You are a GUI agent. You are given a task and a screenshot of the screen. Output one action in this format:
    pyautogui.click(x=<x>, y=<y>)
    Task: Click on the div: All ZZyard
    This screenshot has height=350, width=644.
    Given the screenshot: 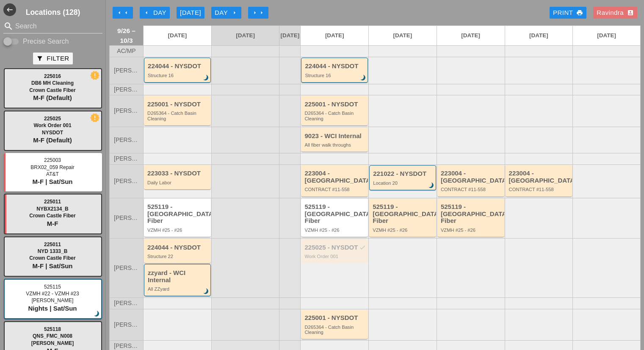 What is the action you would take?
    pyautogui.click(x=178, y=289)
    